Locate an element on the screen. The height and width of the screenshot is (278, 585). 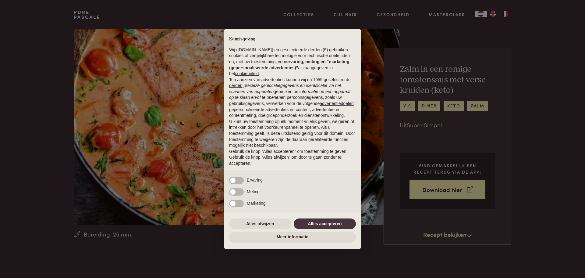
em: precieze geolocatiegegevens en identificatie via het scannen van apparaten is located at coordinates (285, 88).